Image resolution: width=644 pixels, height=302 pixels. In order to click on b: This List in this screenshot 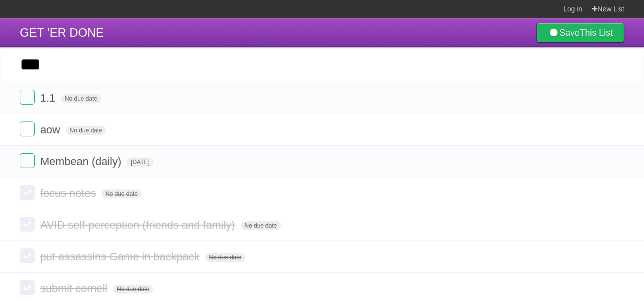, I will do `click(596, 33)`.